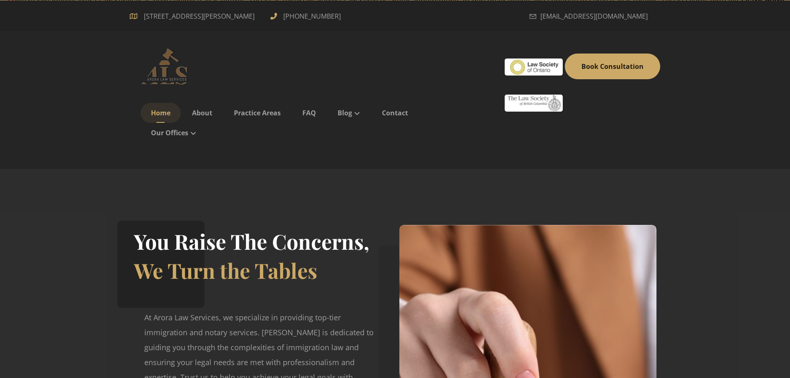 This screenshot has height=378, width=790. What do you see at coordinates (345, 113) in the screenshot?
I see `span: Blog` at bounding box center [345, 113].